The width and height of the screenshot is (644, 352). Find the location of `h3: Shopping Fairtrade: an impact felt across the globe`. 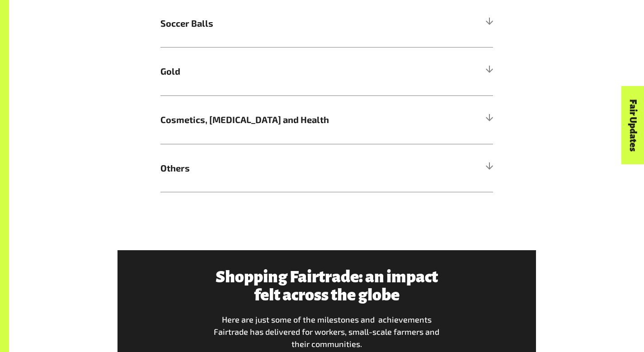

h3: Shopping Fairtrade: an impact felt across the globe is located at coordinates (326, 286).